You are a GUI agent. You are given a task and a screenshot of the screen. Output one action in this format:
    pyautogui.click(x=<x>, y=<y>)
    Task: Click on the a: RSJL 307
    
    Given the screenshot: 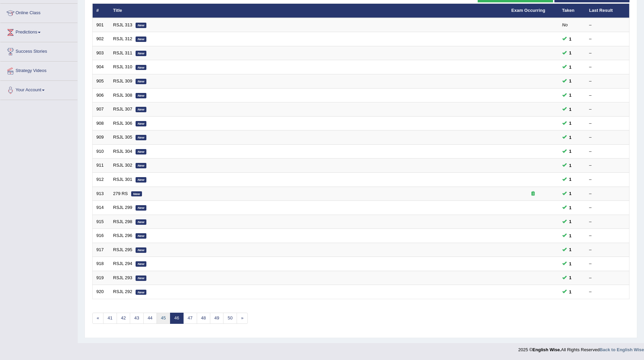 What is the action you would take?
    pyautogui.click(x=122, y=109)
    